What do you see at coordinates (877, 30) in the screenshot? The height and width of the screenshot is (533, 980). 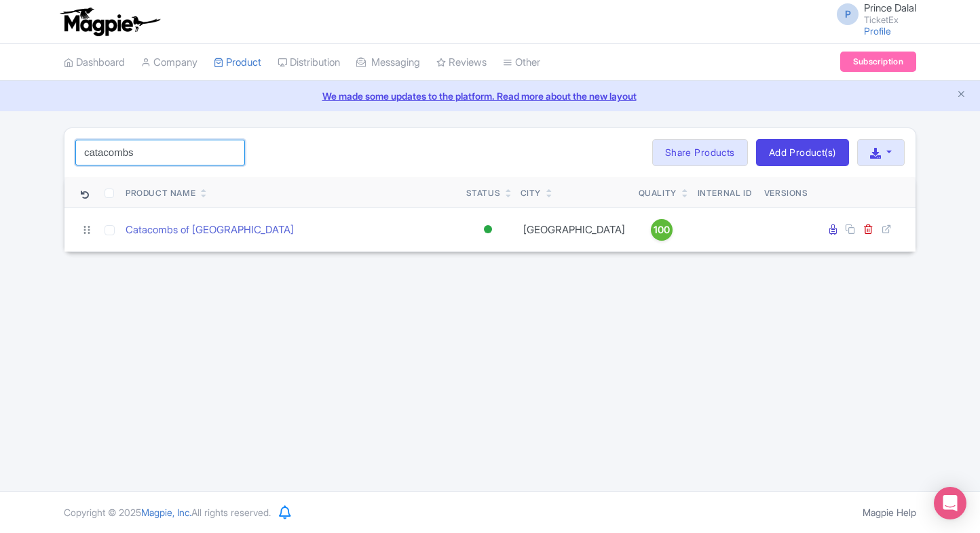 I see `a: Profile` at bounding box center [877, 30].